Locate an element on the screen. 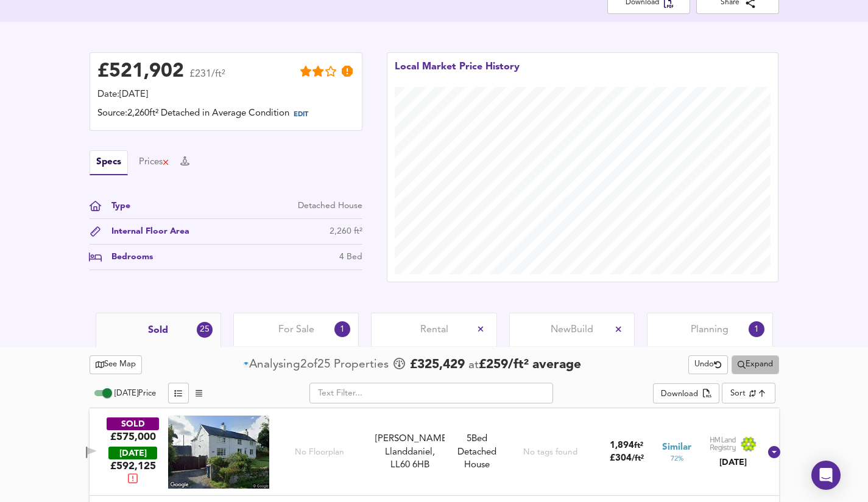 The image size is (868, 502). span: £ 325,429 is located at coordinates (437, 365).